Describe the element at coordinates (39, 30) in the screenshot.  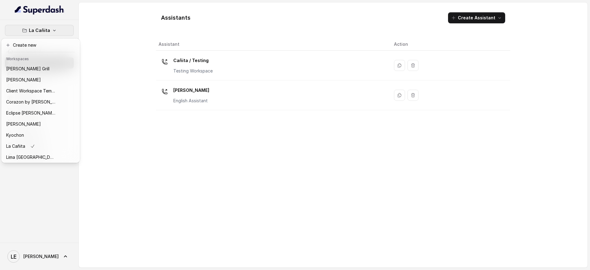
I see `button: La Cañita` at that location.